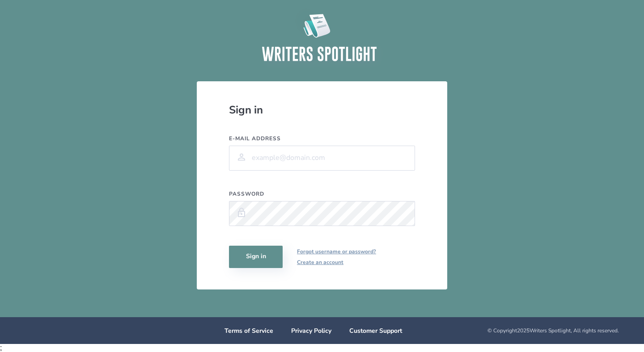 This screenshot has width=644, height=352. What do you see at coordinates (322, 158) in the screenshot?
I see `input: example@domain.com` at bounding box center [322, 158].